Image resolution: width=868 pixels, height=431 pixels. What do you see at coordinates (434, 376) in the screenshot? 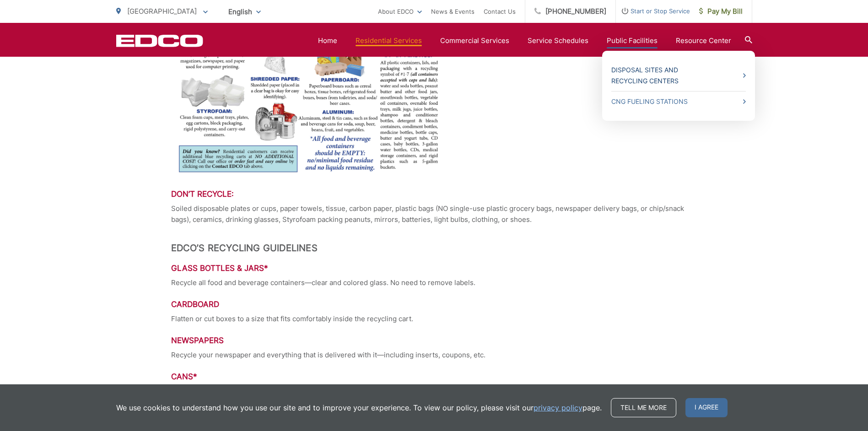
I see `h3: Cans*` at bounding box center [434, 376].